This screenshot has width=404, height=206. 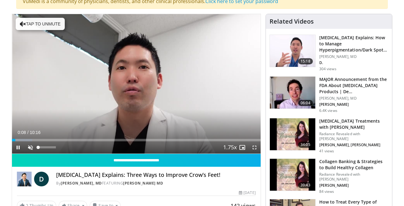 I want to click on a: D, so click(x=41, y=179).